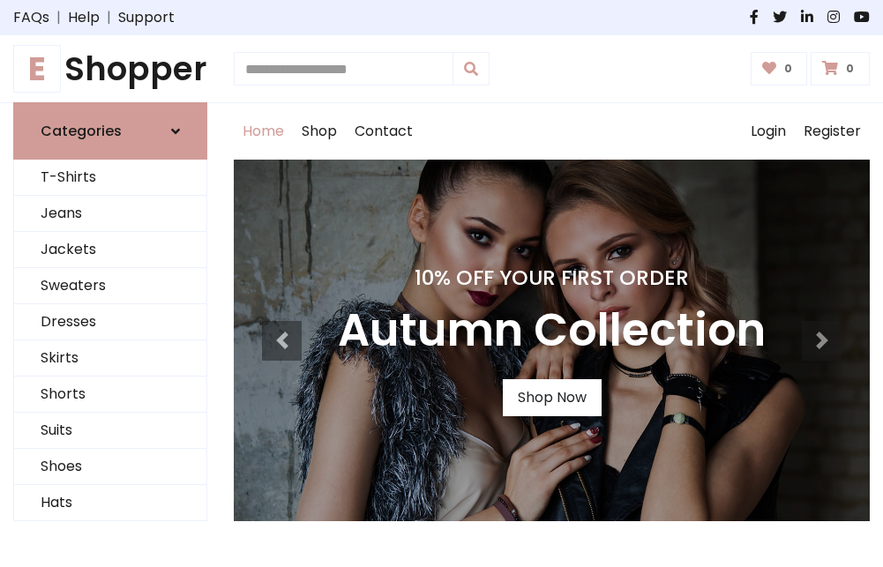  Describe the element at coordinates (110, 322) in the screenshot. I see `a: Dresses` at that location.